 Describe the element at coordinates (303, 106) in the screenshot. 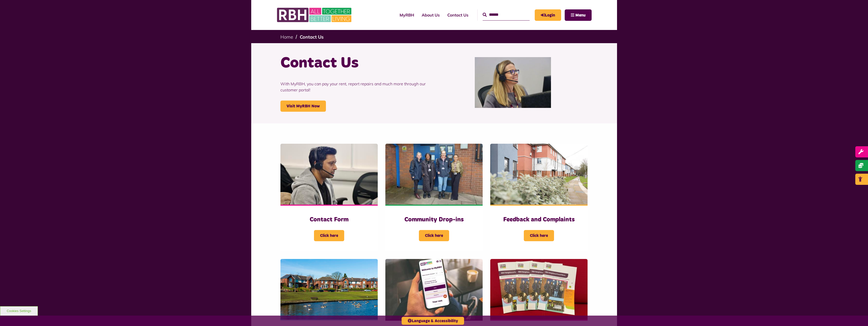

I see `a: Visit MyRBH Now` at that location.